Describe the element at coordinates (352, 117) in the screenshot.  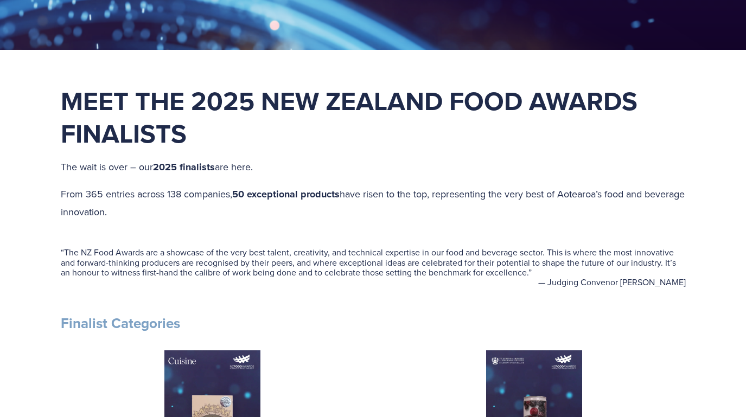
I see `strong: Meet the 2025 New Zealand Food Awards Finalists` at that location.